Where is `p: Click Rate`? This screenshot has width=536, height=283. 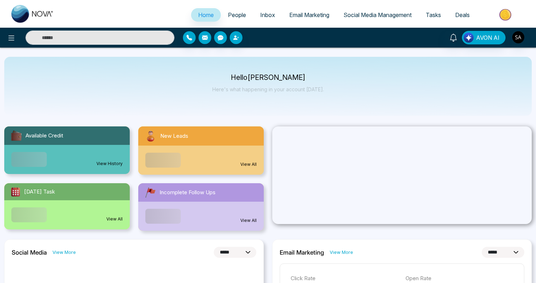
p: Click Rate is located at coordinates (345, 278).